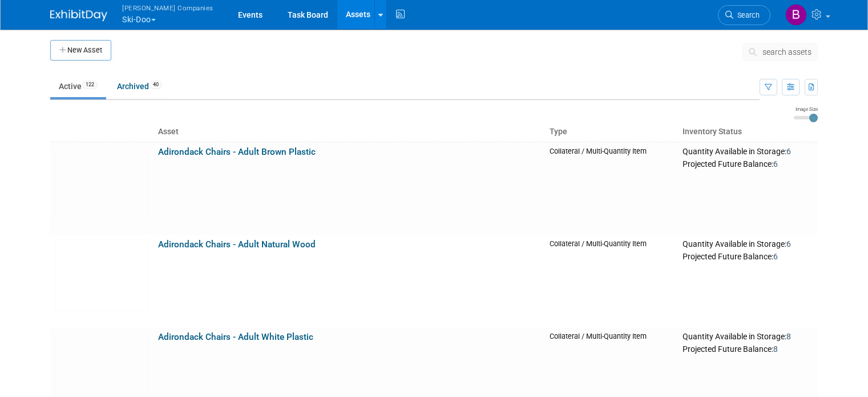 This screenshot has width=868, height=397. Describe the element at coordinates (89, 84) in the screenshot. I see `span: 122` at that location.